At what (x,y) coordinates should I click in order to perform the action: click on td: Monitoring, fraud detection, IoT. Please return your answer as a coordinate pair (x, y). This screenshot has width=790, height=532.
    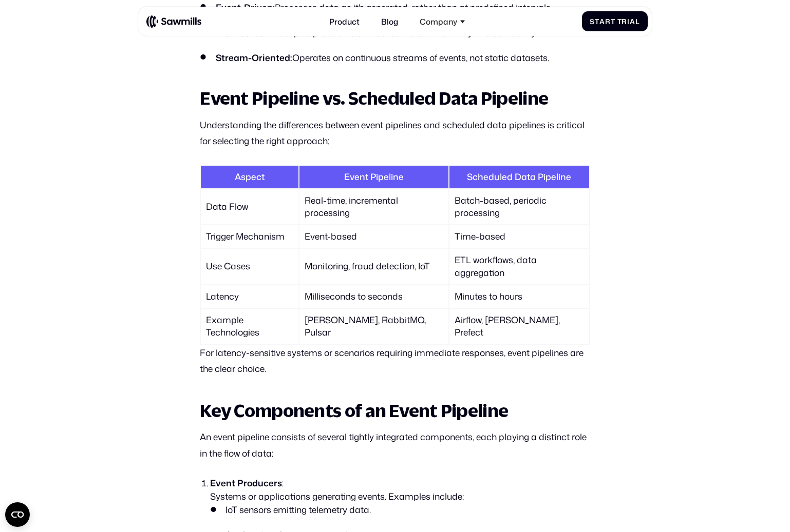
    Looking at the image, I should click on (374, 266).